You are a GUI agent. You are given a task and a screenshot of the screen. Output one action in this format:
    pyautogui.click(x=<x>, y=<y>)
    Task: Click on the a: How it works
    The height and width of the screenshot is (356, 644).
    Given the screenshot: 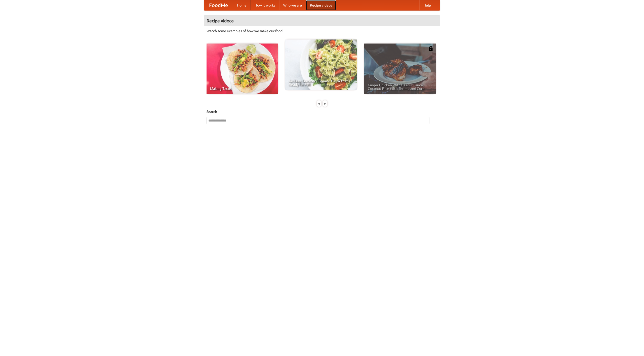 What is the action you would take?
    pyautogui.click(x=265, y=5)
    